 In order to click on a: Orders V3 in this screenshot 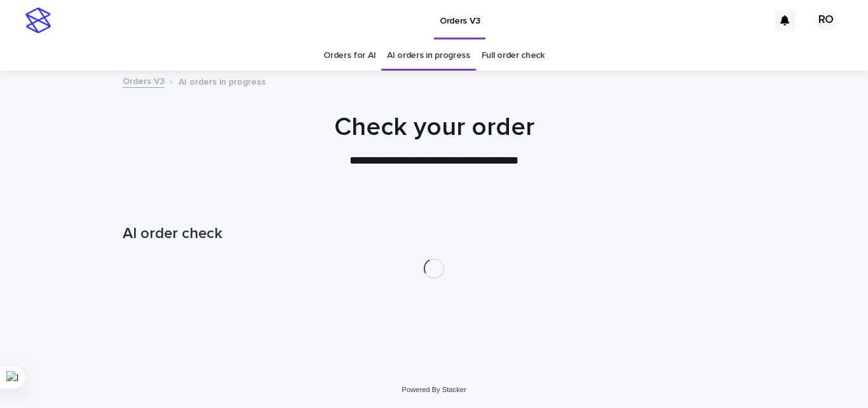, I will do `click(144, 80)`.